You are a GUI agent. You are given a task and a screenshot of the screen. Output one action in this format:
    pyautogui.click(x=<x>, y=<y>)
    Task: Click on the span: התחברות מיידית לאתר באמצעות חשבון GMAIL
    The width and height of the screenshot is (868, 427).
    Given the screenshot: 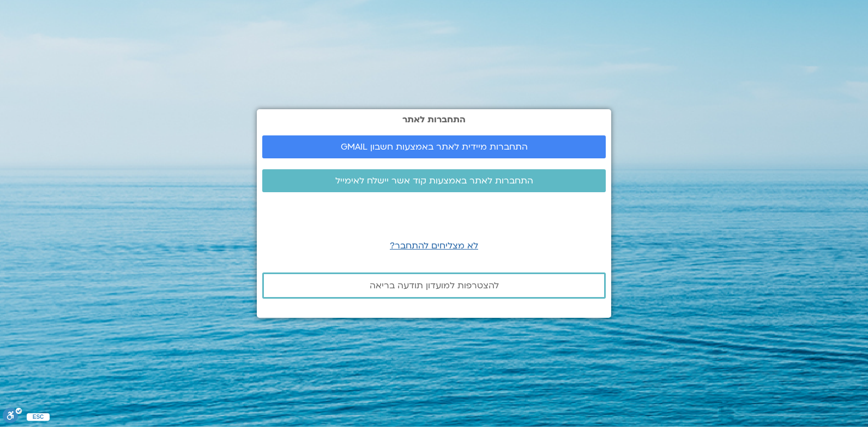 What is the action you would take?
    pyautogui.click(x=434, y=147)
    